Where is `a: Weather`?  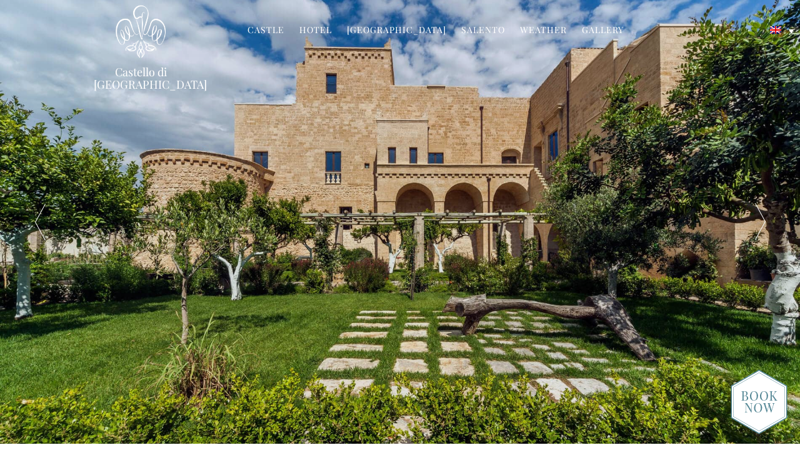
a: Weather is located at coordinates (543, 31).